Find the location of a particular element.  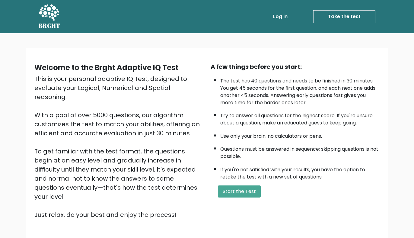

h5: BRGHT is located at coordinates (49, 26).